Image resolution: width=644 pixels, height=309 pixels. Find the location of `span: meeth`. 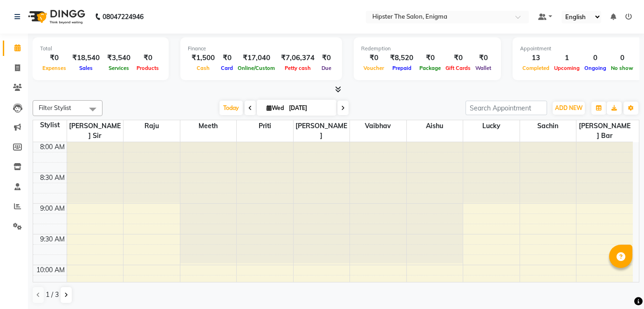

span: meeth is located at coordinates (209, 126).